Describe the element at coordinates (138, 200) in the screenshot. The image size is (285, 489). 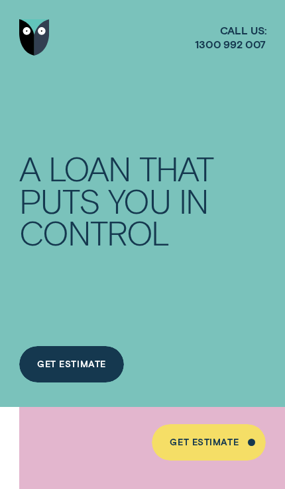
I see `h4: A LOAN THAT PUTS YOU IN CONTROL` at that location.